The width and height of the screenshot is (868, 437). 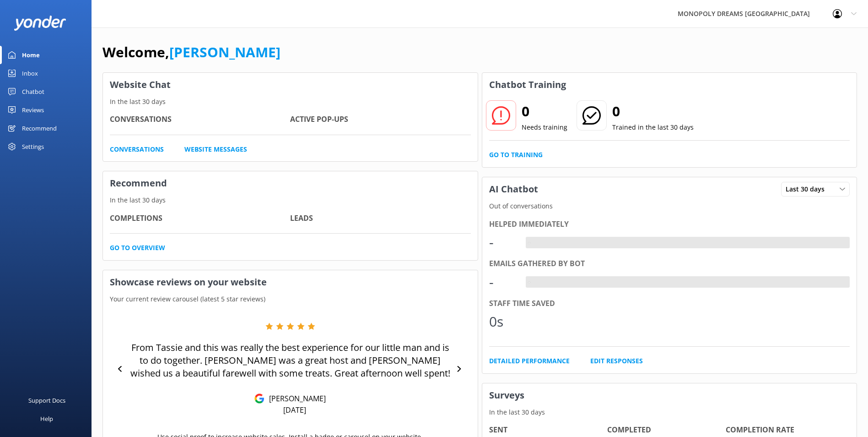 I want to click on h3: Showcase reviews on your website, so click(x=290, y=282).